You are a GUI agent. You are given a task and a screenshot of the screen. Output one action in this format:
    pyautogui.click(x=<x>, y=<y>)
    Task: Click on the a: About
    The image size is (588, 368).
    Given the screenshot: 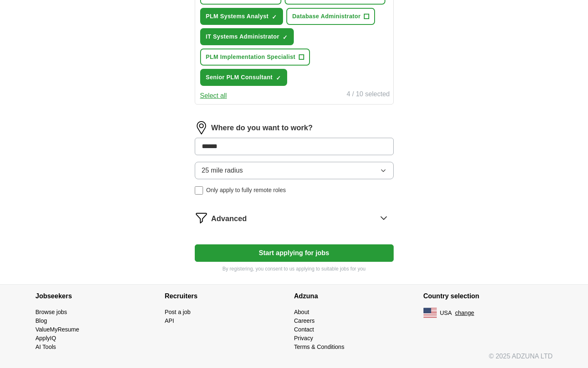 What is the action you would take?
    pyautogui.click(x=302, y=312)
    